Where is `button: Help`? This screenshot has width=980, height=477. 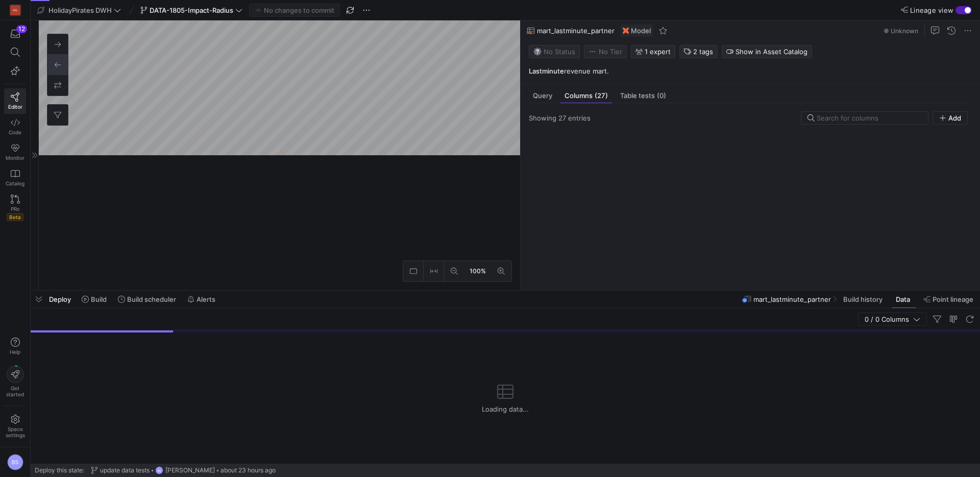 button: Help is located at coordinates (15, 346).